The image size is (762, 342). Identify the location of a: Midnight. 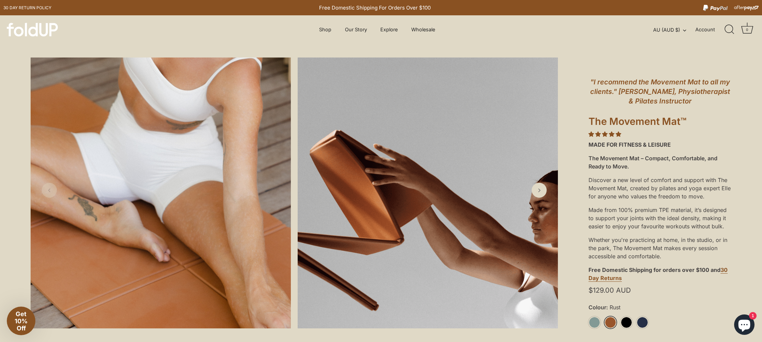
(642, 322).